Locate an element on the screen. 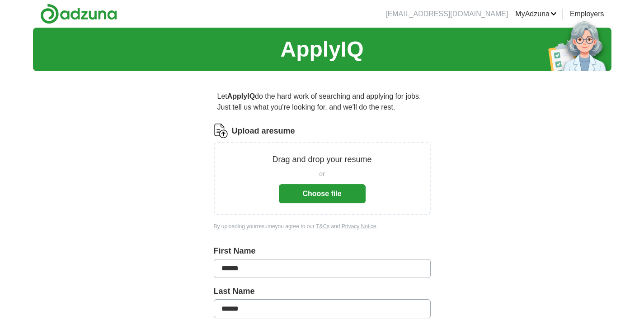  button: Choose file is located at coordinates (322, 194).